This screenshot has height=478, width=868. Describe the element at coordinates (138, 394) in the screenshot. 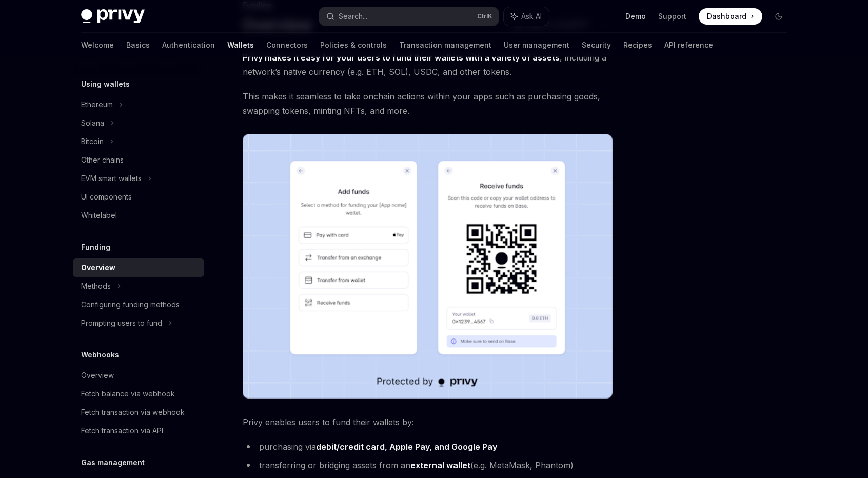

I see `a: Fetch balance via webhook` at that location.